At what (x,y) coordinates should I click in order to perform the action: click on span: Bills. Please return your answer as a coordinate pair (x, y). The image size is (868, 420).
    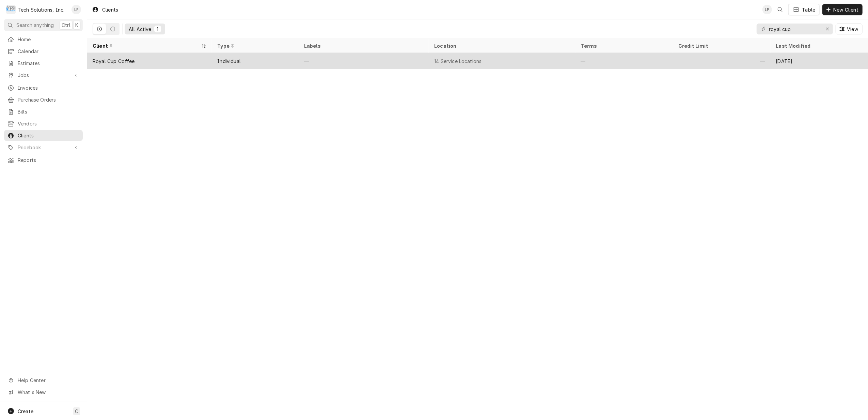
    Looking at the image, I should click on (48, 111).